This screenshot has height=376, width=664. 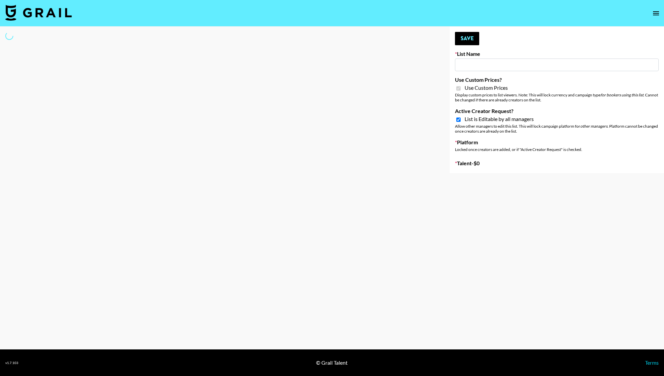 I want to click on div: v 1.7.103, so click(x=12, y=362).